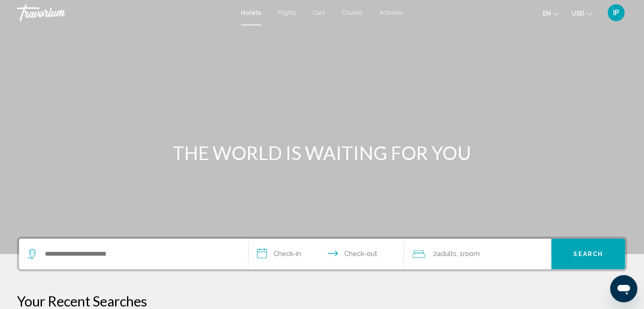 The height and width of the screenshot is (309, 644). What do you see at coordinates (616, 13) in the screenshot?
I see `span: IP` at bounding box center [616, 13].